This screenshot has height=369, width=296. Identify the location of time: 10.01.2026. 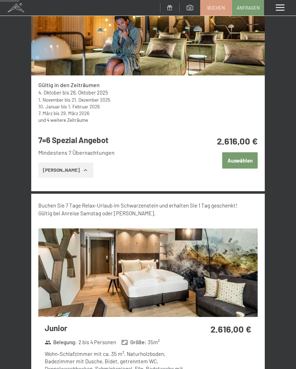
(49, 106).